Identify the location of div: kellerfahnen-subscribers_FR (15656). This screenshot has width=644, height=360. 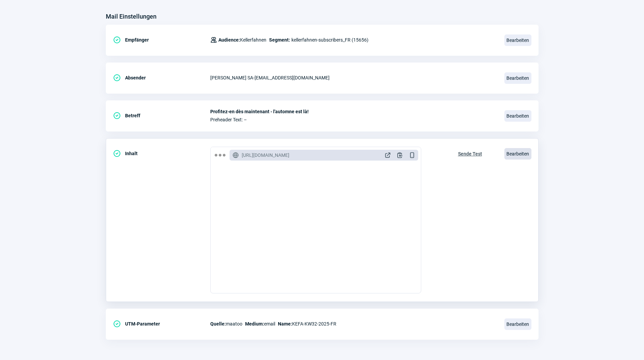
(289, 40).